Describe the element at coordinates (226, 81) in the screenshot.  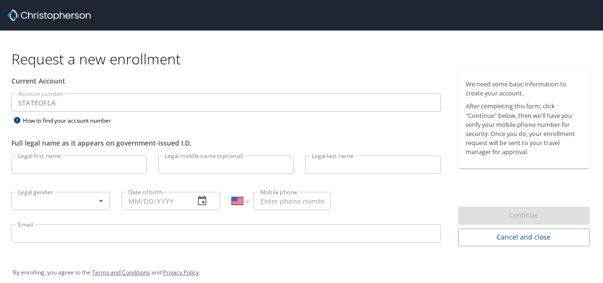
I see `div: Current Account` at that location.